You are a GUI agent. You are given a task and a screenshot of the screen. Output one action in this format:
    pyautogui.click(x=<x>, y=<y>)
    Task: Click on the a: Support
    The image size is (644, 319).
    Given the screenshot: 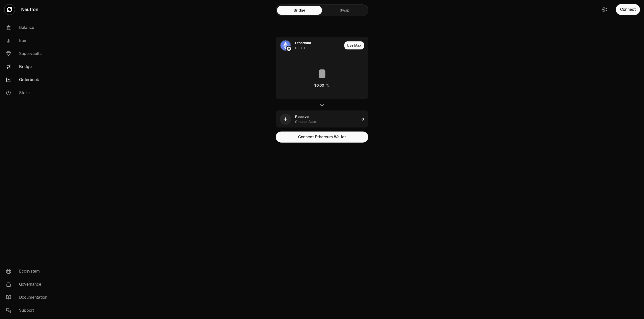 What is the action you would take?
    pyautogui.click(x=28, y=311)
    